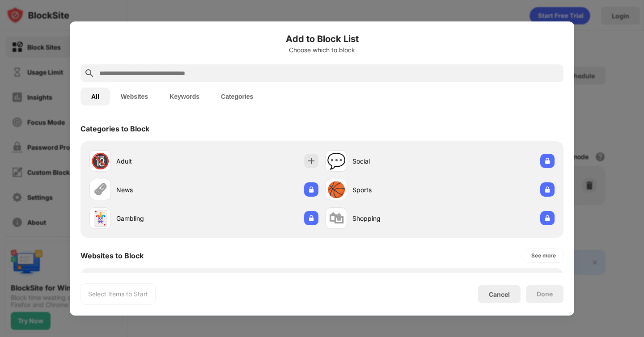  Describe the element at coordinates (322, 50) in the screenshot. I see `div: Choose which to block` at that location.